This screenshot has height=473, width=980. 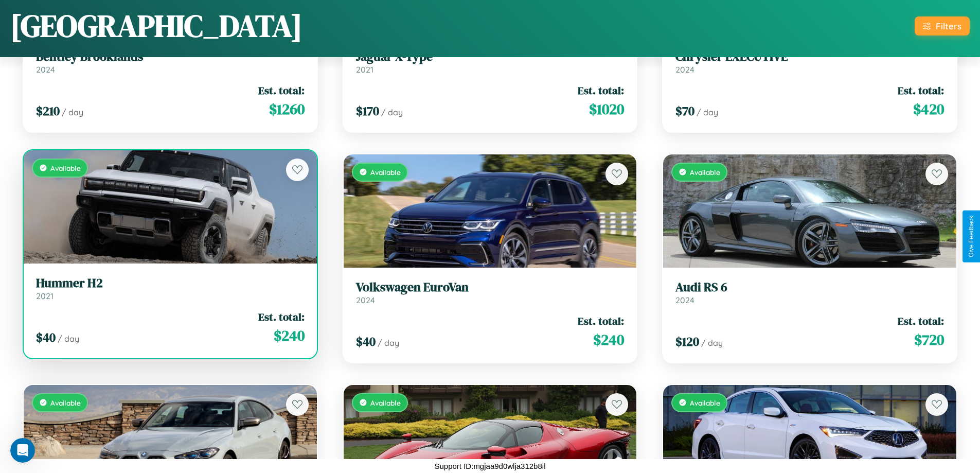 What do you see at coordinates (490, 292) in the screenshot?
I see `a: Volkswagen EuroVan2024` at bounding box center [490, 292].